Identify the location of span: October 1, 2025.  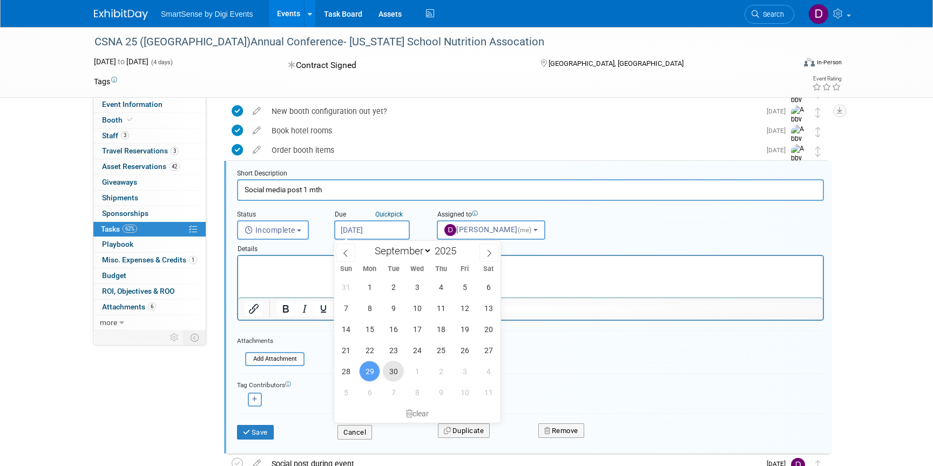
(417, 371).